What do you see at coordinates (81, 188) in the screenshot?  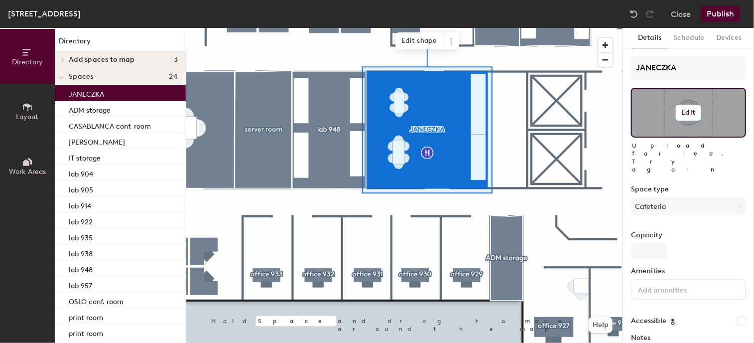 I see `p: lab 905` at bounding box center [81, 188].